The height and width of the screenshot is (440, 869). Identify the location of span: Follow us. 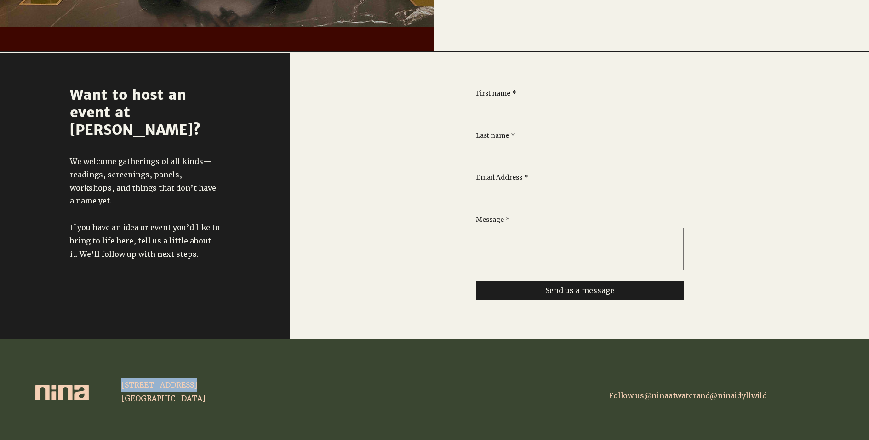
(626, 396).